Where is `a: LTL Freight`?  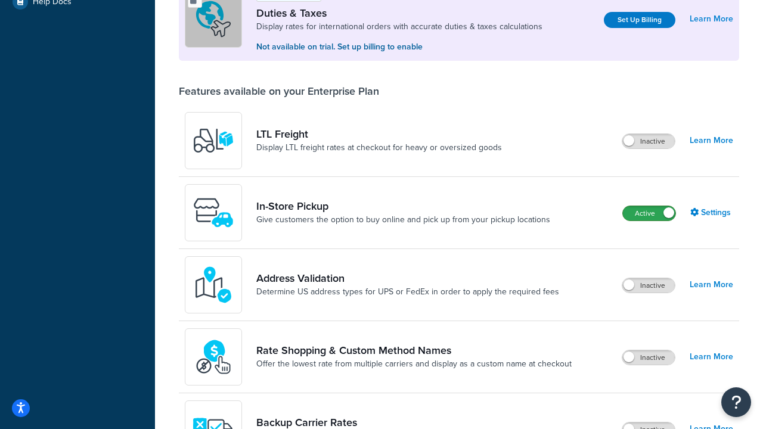
a: LTL Freight is located at coordinates (379, 134).